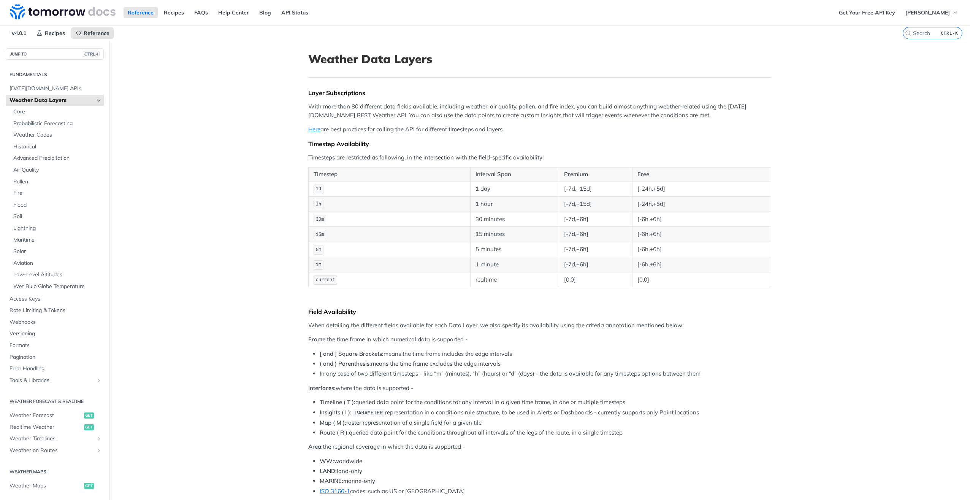 The height and width of the screenshot is (500, 970). Describe the element at coordinates (908, 33) in the screenshot. I see `svg: Search` at that location.